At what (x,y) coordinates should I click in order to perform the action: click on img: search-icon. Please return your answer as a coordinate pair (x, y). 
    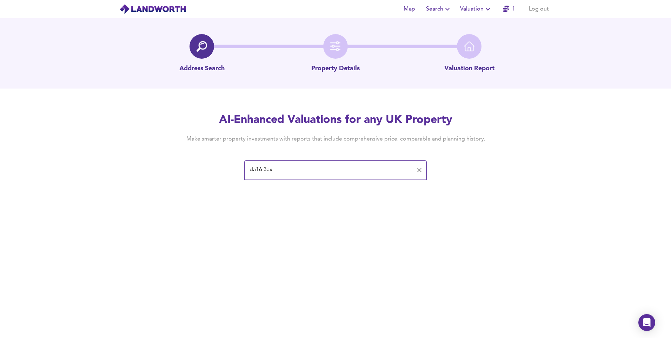
    Looking at the image, I should click on (202, 46).